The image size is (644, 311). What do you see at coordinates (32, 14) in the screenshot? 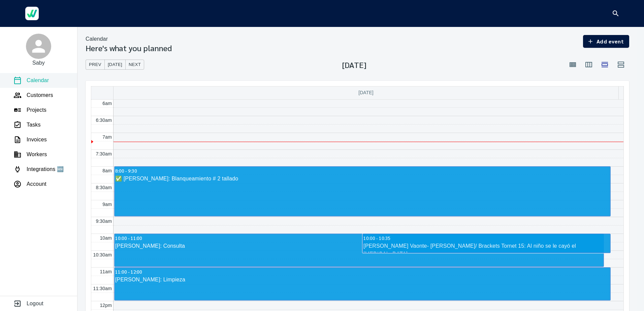
I see `a: Werkgo Logo` at bounding box center [32, 14].